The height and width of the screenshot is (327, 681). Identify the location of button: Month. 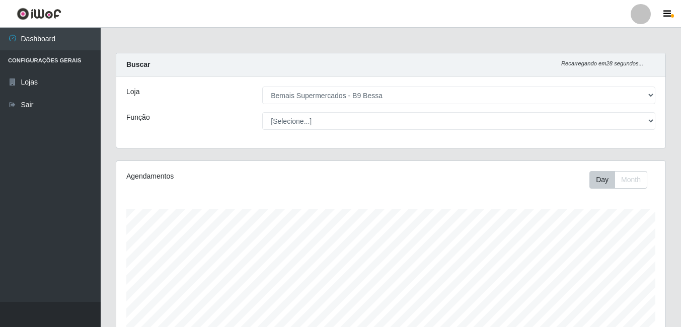
(630, 180).